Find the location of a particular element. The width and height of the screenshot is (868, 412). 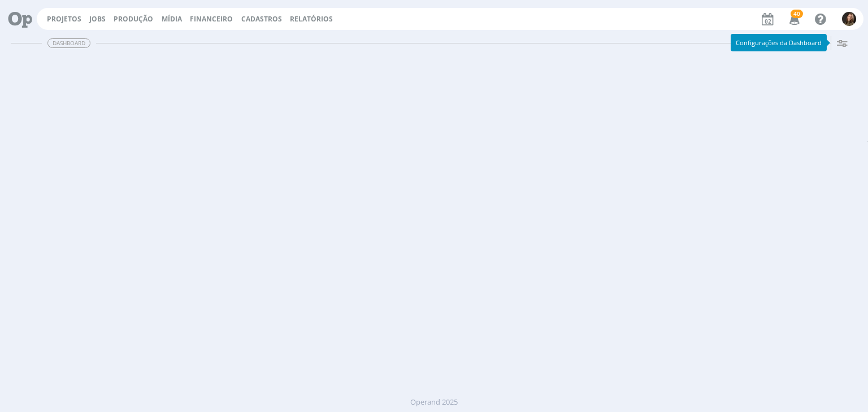

a: Produção is located at coordinates (134, 19).